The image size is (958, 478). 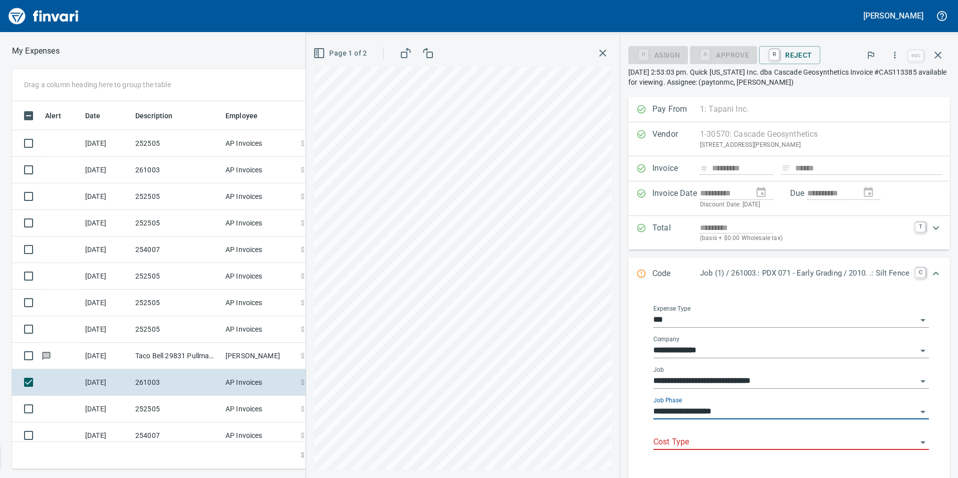 I want to click on a: T, so click(x=921, y=227).